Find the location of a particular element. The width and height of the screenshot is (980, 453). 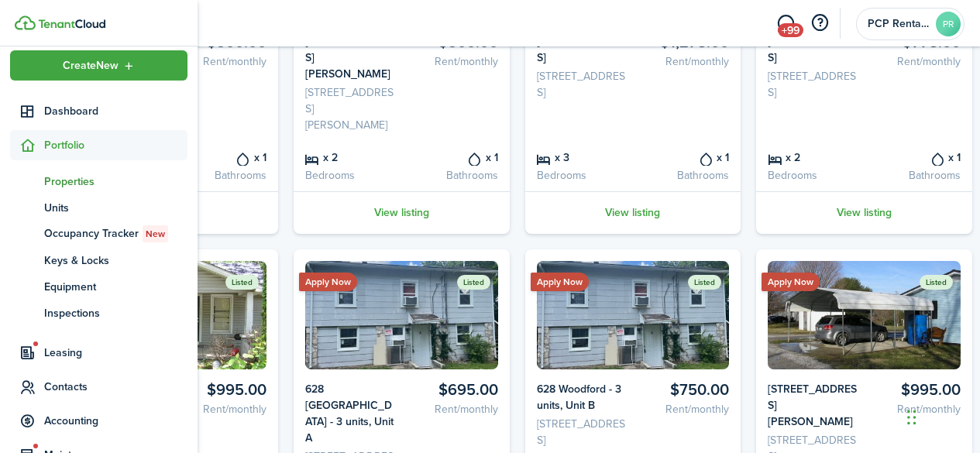

button: Open resource center is located at coordinates (819, 23).